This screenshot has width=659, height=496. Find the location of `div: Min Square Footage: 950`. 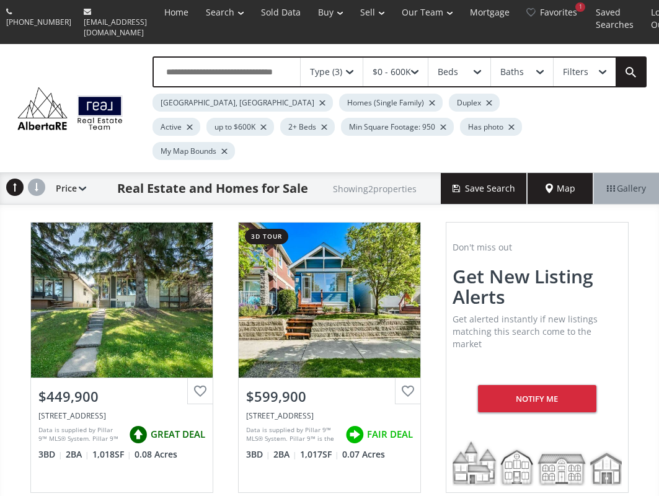

div: Min Square Footage: 950 is located at coordinates (397, 126).